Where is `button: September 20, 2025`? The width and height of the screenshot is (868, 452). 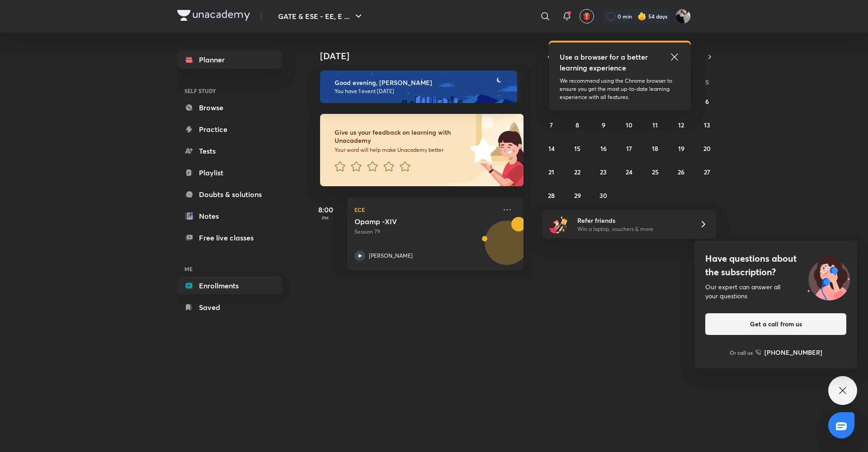
button: September 20, 2025 is located at coordinates (707, 148).